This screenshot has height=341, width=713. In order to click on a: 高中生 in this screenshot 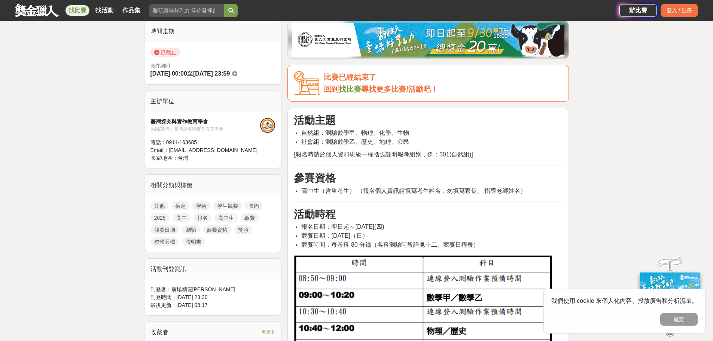, I will do `click(226, 218)`.